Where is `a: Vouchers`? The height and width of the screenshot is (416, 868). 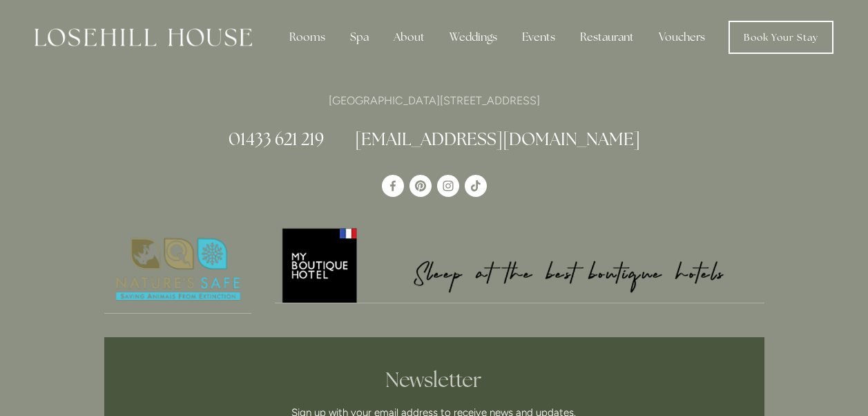 a: Vouchers is located at coordinates (682, 37).